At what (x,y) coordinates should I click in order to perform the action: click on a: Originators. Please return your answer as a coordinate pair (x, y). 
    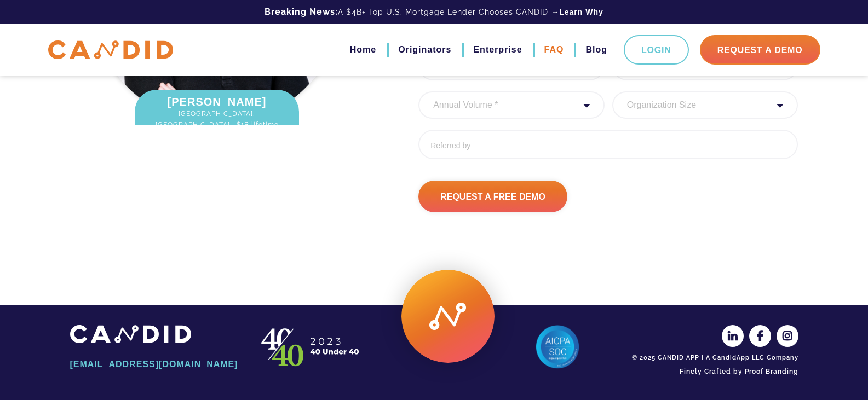
    Looking at the image, I should click on (424, 50).